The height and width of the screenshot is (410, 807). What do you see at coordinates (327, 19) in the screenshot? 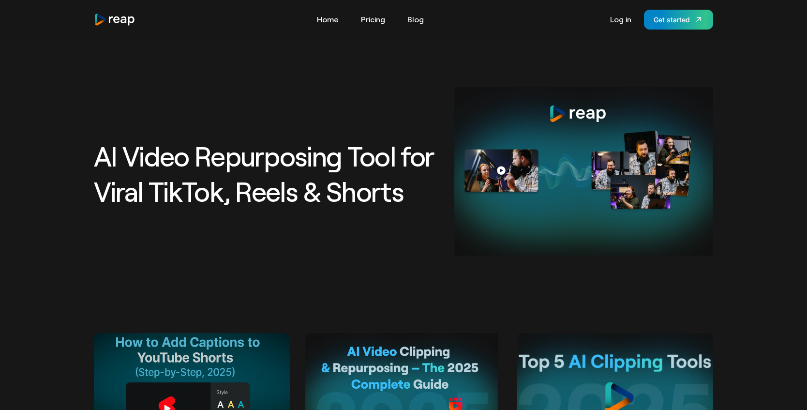
I see `a: Home` at bounding box center [327, 19].